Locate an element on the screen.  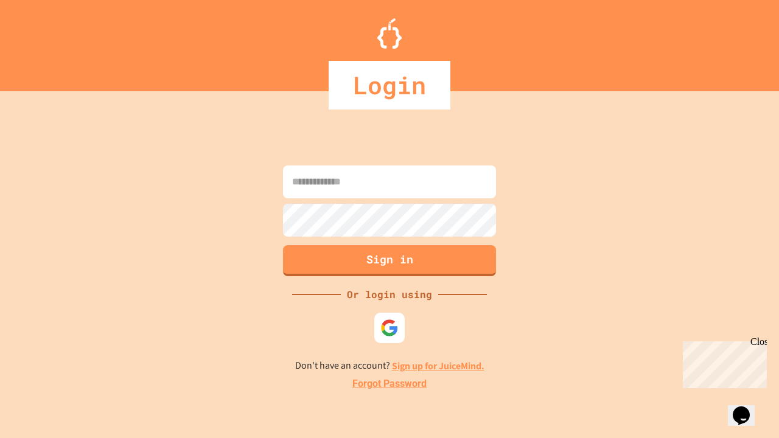
div: Login is located at coordinates (389, 85).